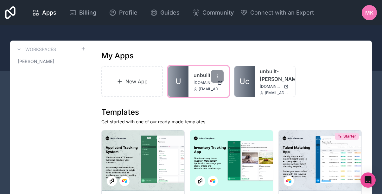 The width and height of the screenshot is (382, 194). Describe the element at coordinates (277, 13) in the screenshot. I see `button: Connect with an Expert` at that location.